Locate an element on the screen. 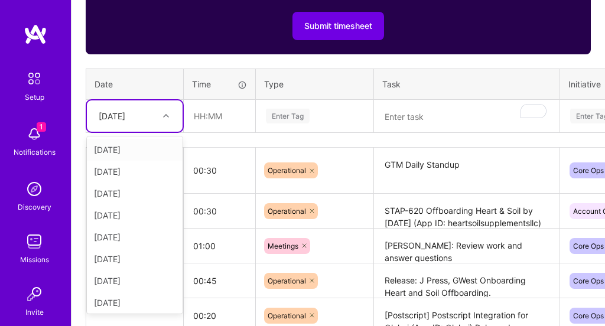  textarea: GTM Daily Standup is located at coordinates (467, 171).